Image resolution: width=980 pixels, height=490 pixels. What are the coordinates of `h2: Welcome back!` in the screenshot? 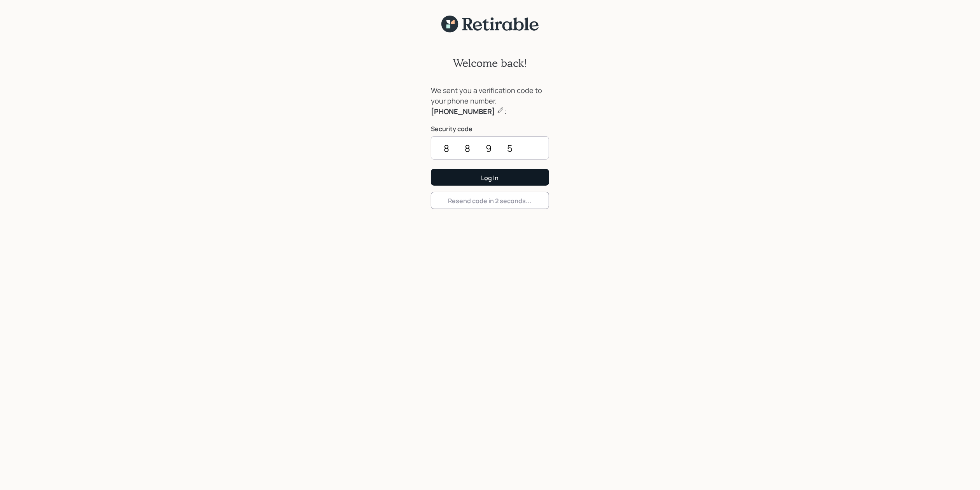 It's located at (490, 63).